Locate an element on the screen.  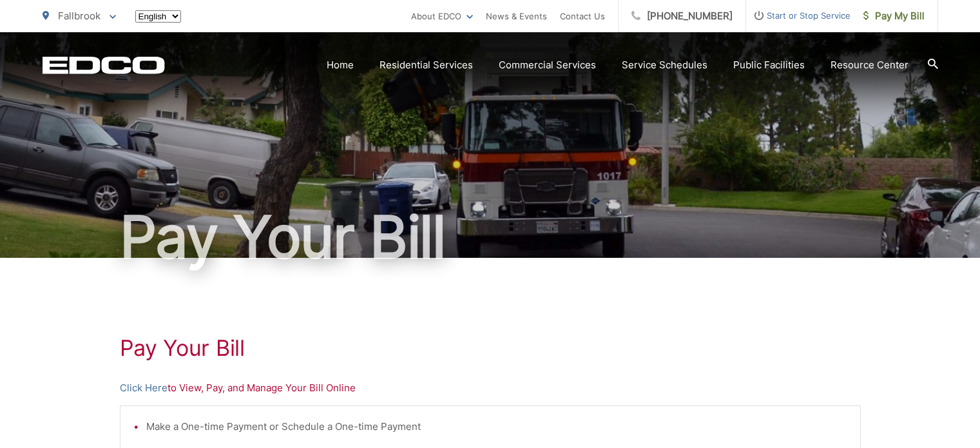
a: Click Here is located at coordinates (143, 389).